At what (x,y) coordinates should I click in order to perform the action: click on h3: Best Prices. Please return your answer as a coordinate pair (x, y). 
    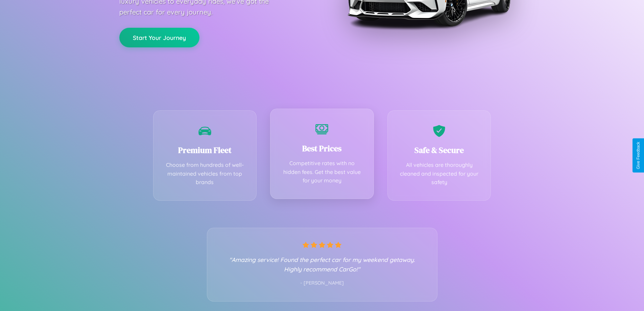
    Looking at the image, I should click on (322, 148).